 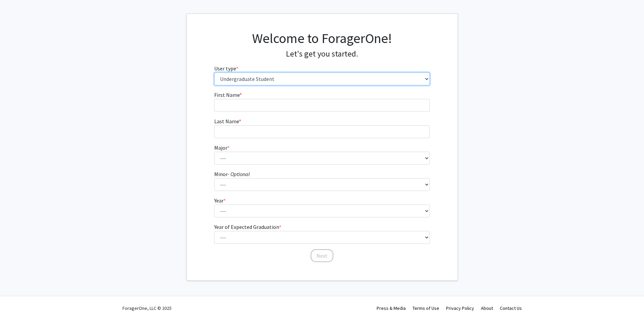 What do you see at coordinates (248, 227) in the screenshot?
I see `label: Year of Expected Graduation` at bounding box center [248, 227].